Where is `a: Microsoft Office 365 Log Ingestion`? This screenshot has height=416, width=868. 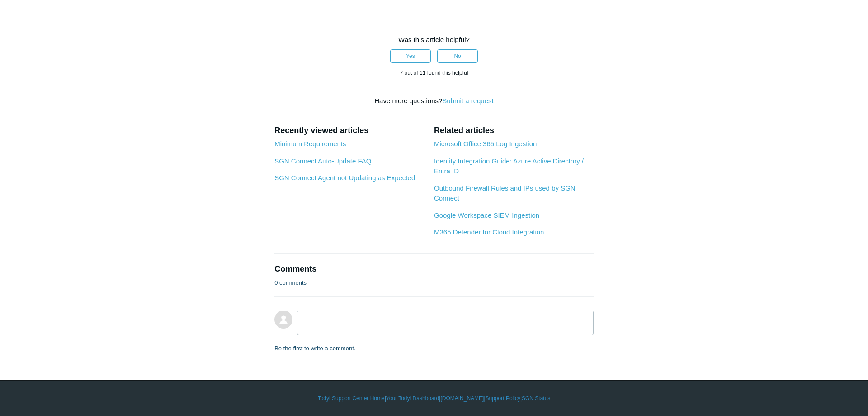 a: Microsoft Office 365 Log Ingestion is located at coordinates (485, 144).